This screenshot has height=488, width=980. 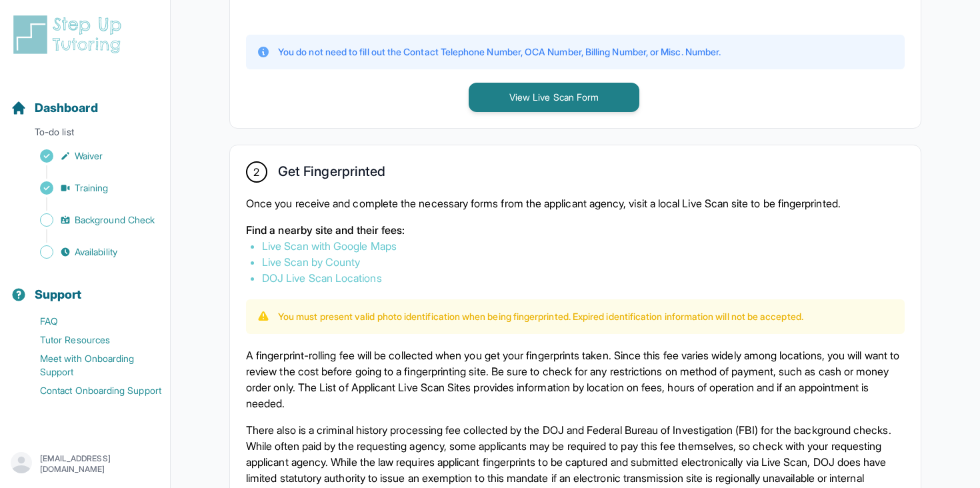 I want to click on a: Waiver, so click(x=90, y=156).